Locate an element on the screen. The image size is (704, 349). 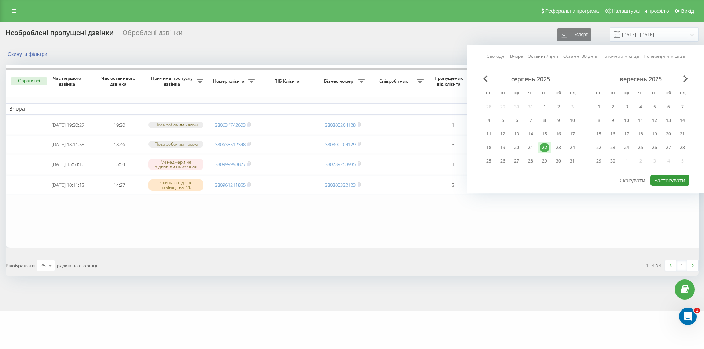
div: 3 is located at coordinates (572, 107).